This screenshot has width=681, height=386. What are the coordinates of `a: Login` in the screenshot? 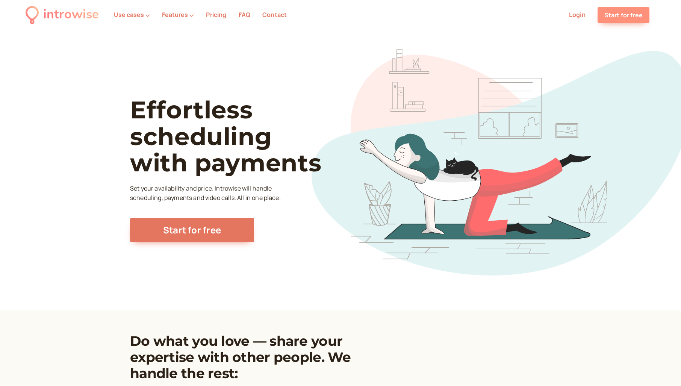 It's located at (578, 15).